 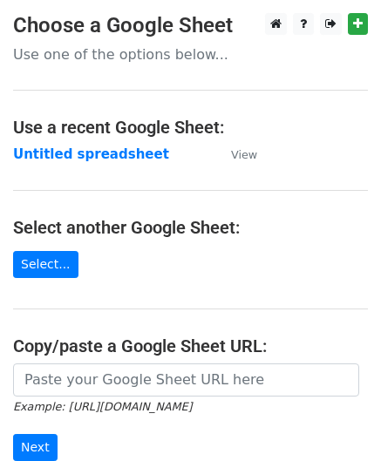 What do you see at coordinates (244, 154) in the screenshot?
I see `small: View` at bounding box center [244, 154].